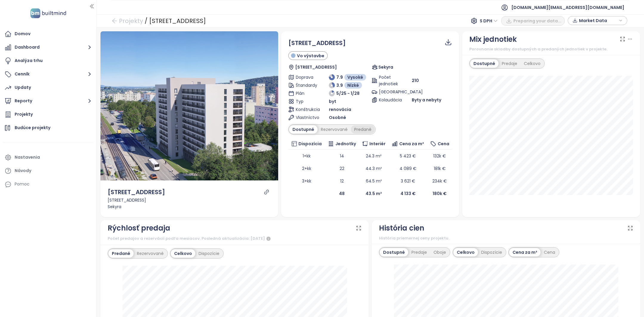 The width and height of the screenshot is (644, 317). Describe the element at coordinates (378, 144) in the screenshot. I see `span: Interiér` at that location.